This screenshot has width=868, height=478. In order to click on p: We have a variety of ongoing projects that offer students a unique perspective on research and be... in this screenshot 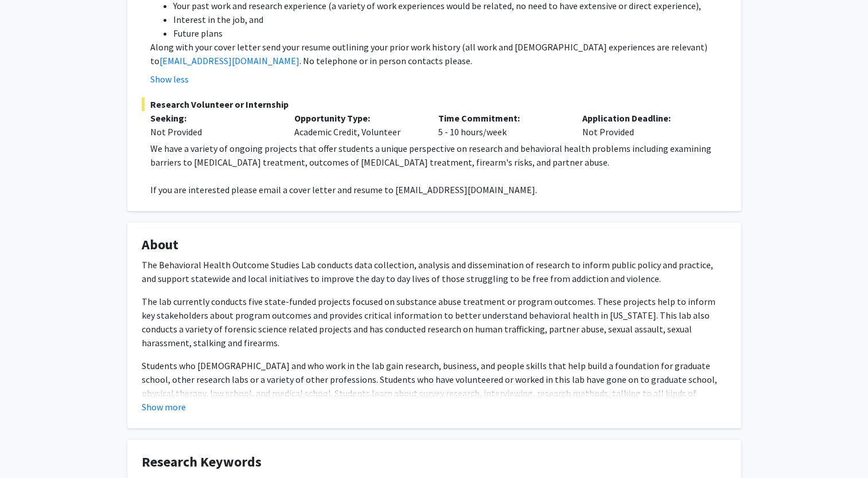, I will do `click(438, 155)`.